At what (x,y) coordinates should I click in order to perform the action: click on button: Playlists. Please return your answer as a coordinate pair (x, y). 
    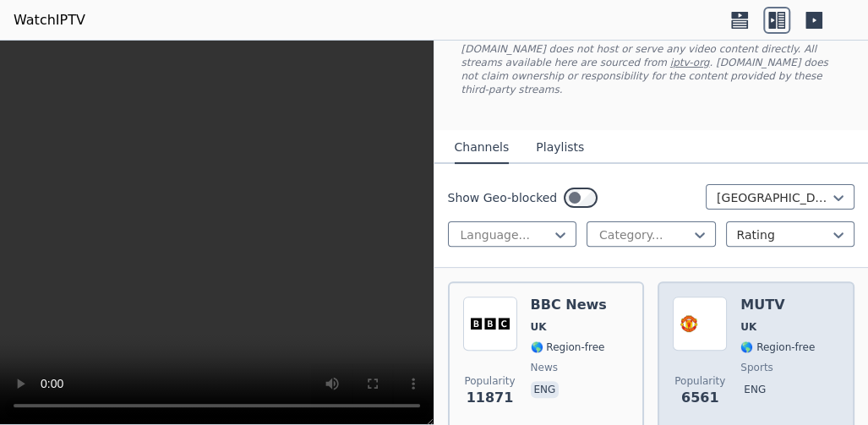
    Looking at the image, I should click on (559, 148).